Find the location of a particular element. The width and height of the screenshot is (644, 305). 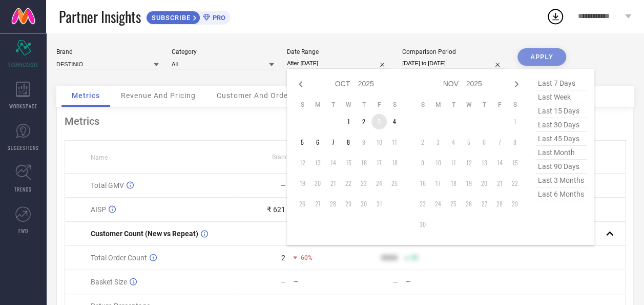

td: Sun Oct 05 2025 is located at coordinates (302, 142).